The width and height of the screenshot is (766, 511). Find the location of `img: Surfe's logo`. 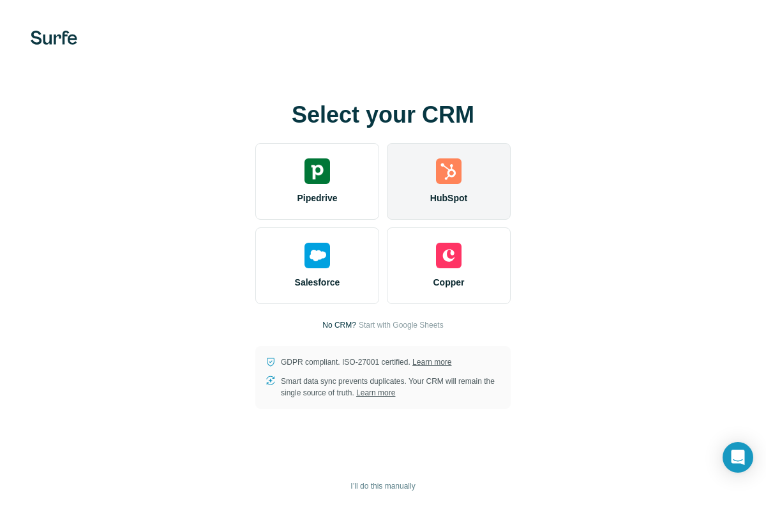

img: Surfe's logo is located at coordinates (54, 38).